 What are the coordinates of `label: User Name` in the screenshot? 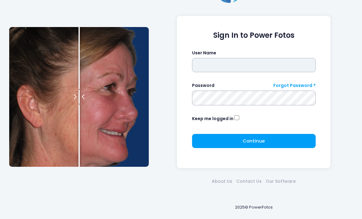 It's located at (204, 53).